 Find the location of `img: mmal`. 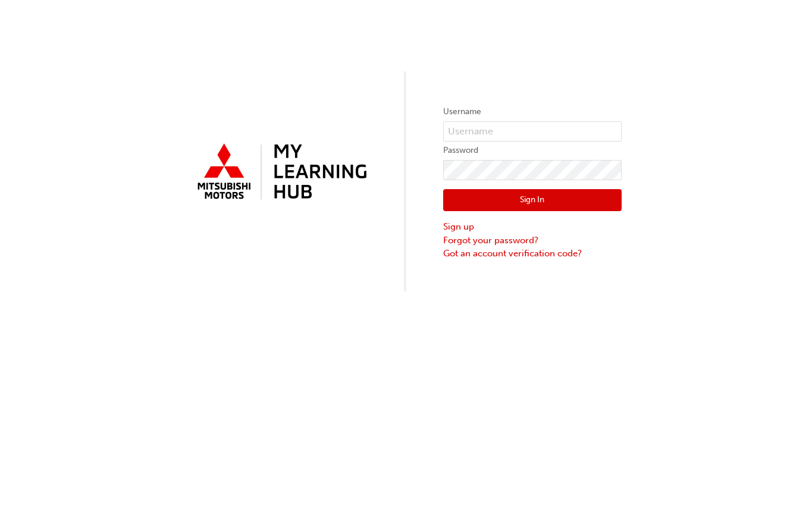

img: mmal is located at coordinates (280, 172).